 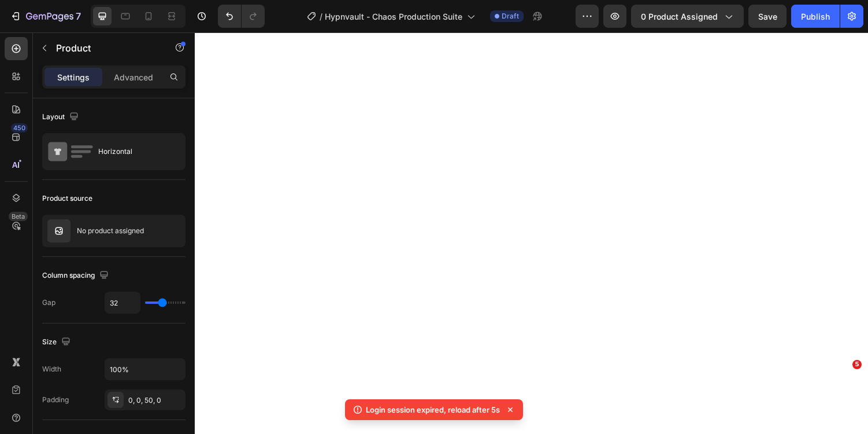 What do you see at coordinates (857, 364) in the screenshot?
I see `span: 5` at bounding box center [857, 364].